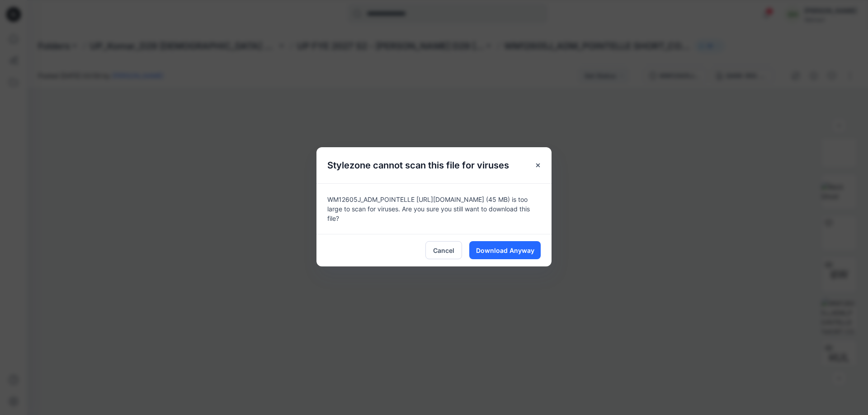 The height and width of the screenshot is (415, 868). What do you see at coordinates (505, 250) in the screenshot?
I see `span: Download Anyway` at bounding box center [505, 250].